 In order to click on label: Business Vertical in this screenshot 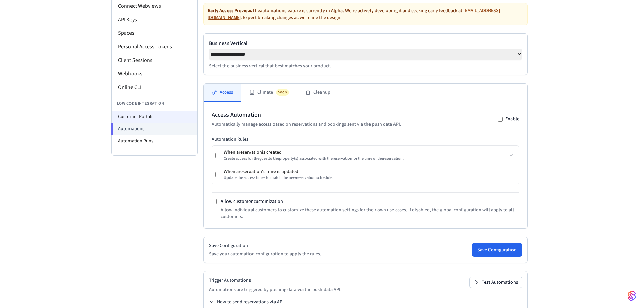, I will do `click(366, 43)`.